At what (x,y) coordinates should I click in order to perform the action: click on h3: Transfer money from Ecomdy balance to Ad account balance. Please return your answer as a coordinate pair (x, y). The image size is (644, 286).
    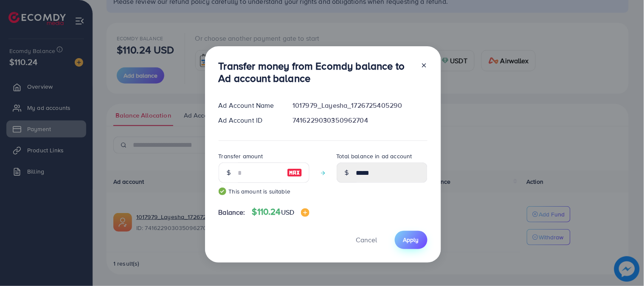
    Looking at the image, I should click on (316, 72).